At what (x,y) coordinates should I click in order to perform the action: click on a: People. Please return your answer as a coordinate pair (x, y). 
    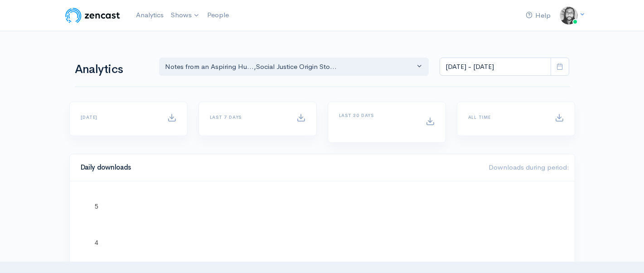
    Looking at the image, I should click on (218, 15).